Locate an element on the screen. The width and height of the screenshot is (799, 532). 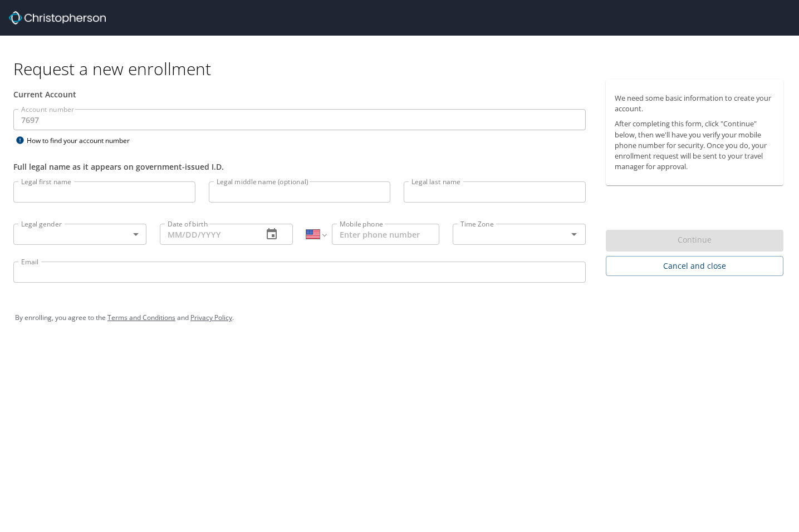
span: Cancel and close is located at coordinates (694, 266).